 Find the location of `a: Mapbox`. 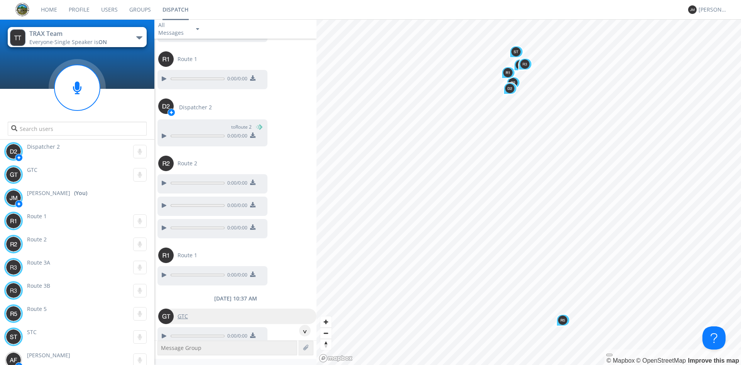

a: Mapbox is located at coordinates (621, 360).